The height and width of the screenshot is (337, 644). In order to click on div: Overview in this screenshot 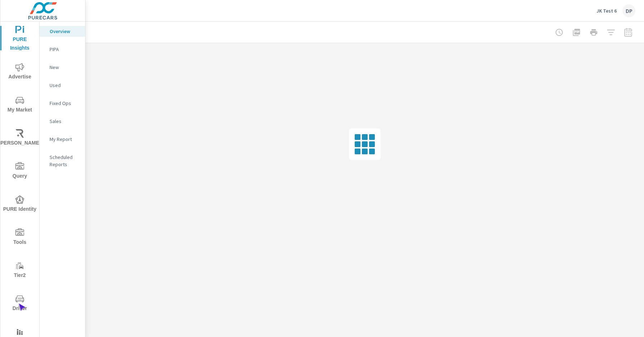, I will do `click(62, 31)`.